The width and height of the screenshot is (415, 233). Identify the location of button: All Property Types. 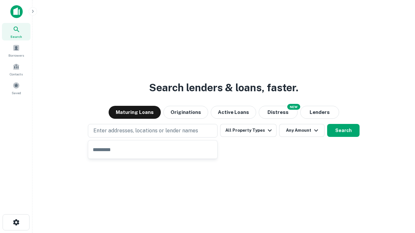
(248, 131).